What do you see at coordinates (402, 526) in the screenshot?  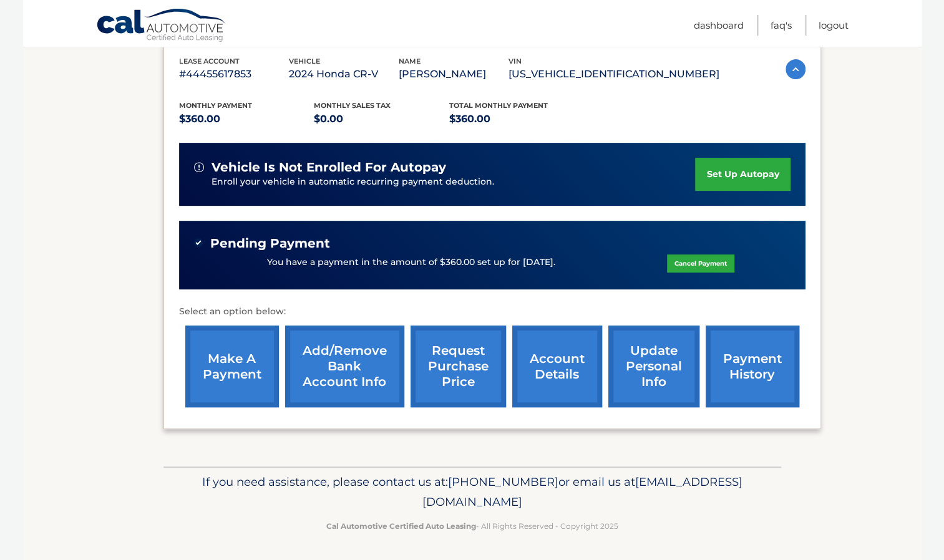 I see `strong: Cal Automotive Certified Auto Leasing` at bounding box center [402, 526].